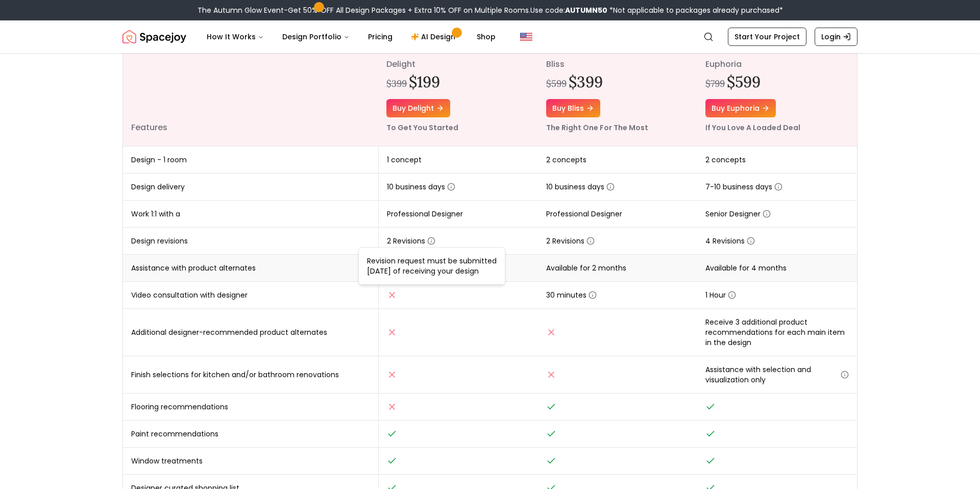  What do you see at coordinates (526, 37) in the screenshot?
I see `img: United States` at bounding box center [526, 37].